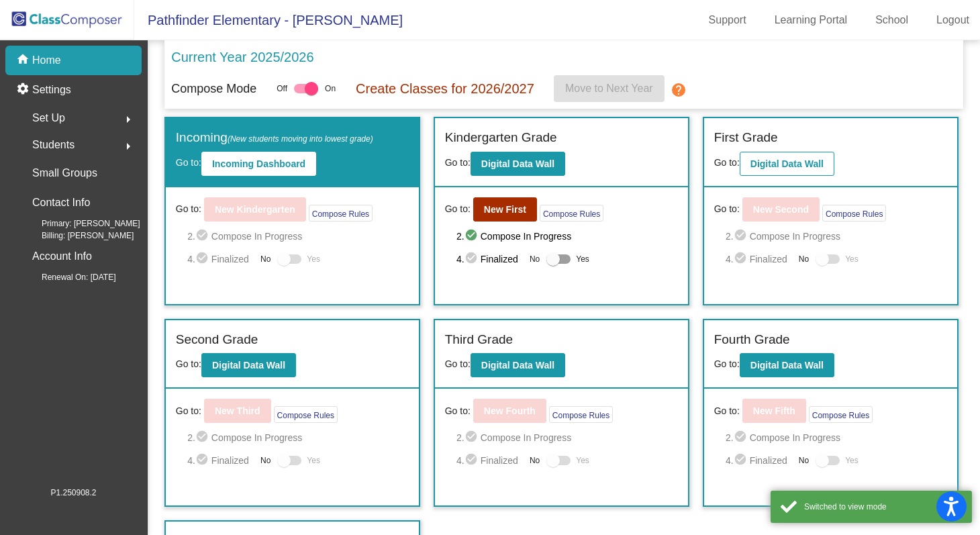  I want to click on label: Kindergarten Grade, so click(501, 138).